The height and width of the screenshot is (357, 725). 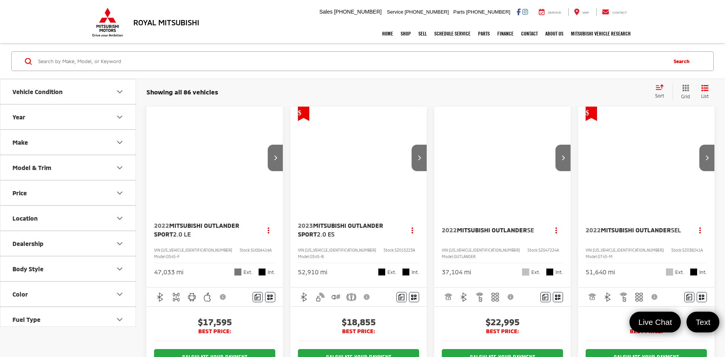 I want to click on a: Text, so click(x=703, y=322).